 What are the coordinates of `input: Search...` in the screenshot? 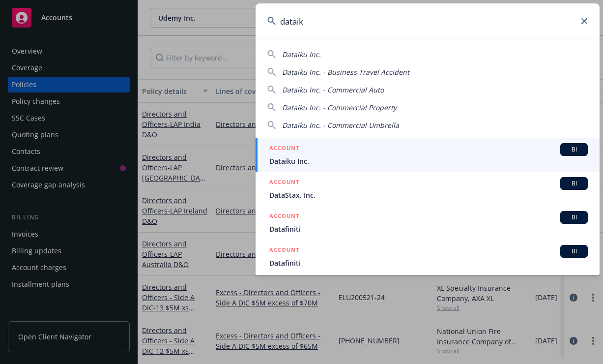 It's located at (427, 21).